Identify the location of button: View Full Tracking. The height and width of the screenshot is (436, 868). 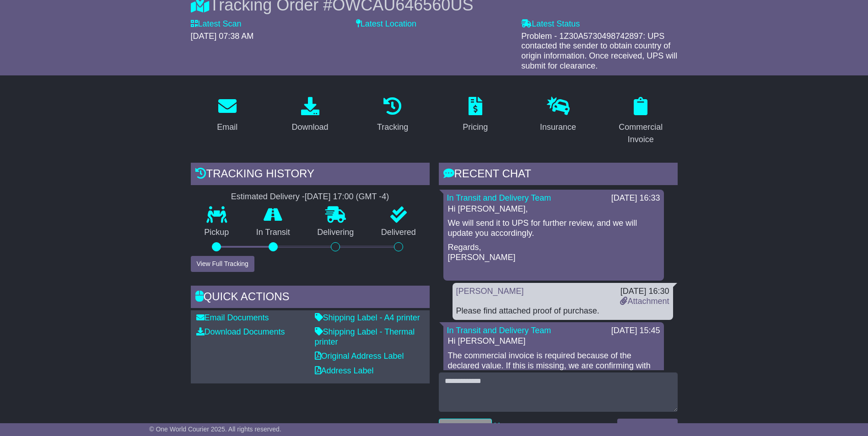
(222, 264).